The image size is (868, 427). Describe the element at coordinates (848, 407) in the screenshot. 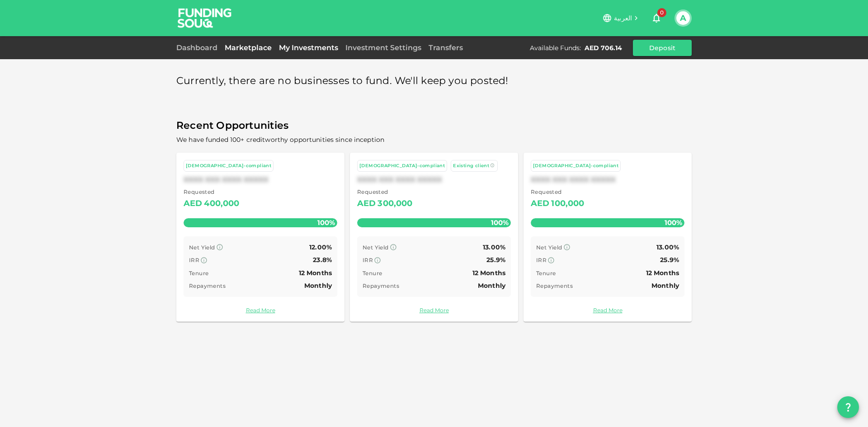

I see `button: question` at that location.